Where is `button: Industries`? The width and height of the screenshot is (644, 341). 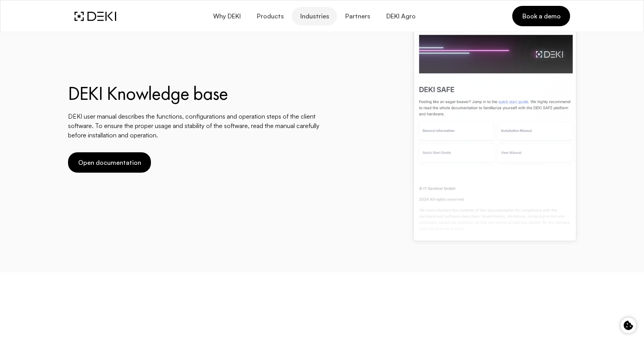
button: Industries is located at coordinates (314, 16).